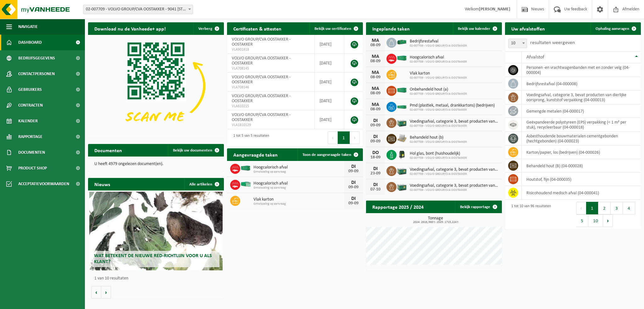  What do you see at coordinates (138, 10) in the screenshot?
I see `span: 02-007709 - VOLVO GROUP/CVA OOSTAKKER - 9041 OOSTAKKER, SMALLEHEERWEG 31` at bounding box center [138, 10].